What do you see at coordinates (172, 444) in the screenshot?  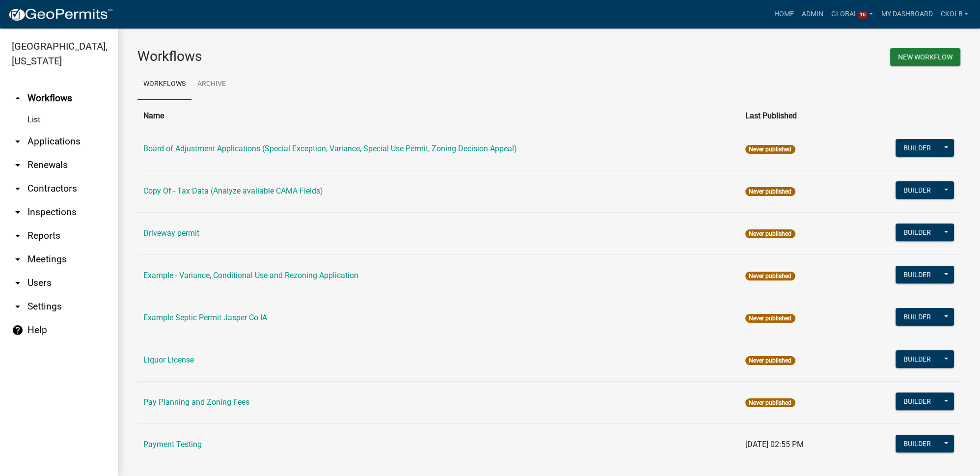 I see `a: Payment Testing` at bounding box center [172, 444].